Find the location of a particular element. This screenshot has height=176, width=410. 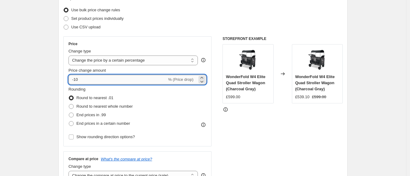

h3: Compare at price is located at coordinates (83, 159).